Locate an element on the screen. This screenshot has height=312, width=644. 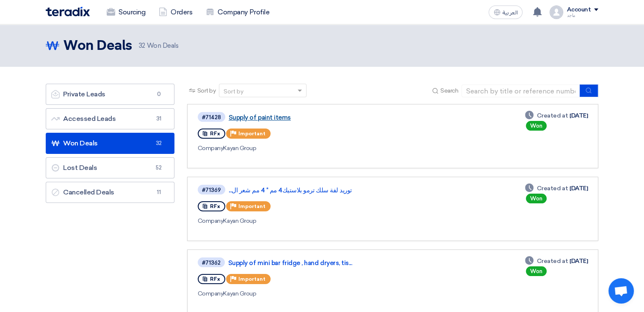
div: Open chat is located at coordinates (621, 291).